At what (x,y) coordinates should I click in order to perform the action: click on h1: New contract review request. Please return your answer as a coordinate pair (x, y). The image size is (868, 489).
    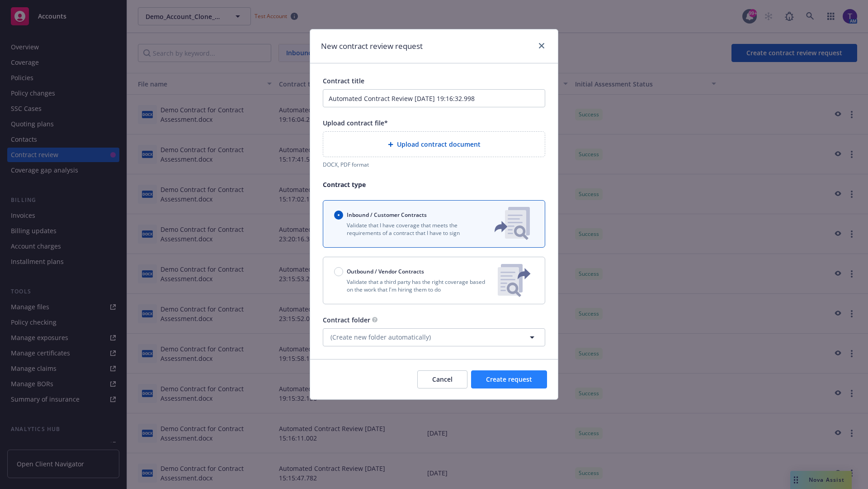
    Looking at the image, I should click on (371, 46).